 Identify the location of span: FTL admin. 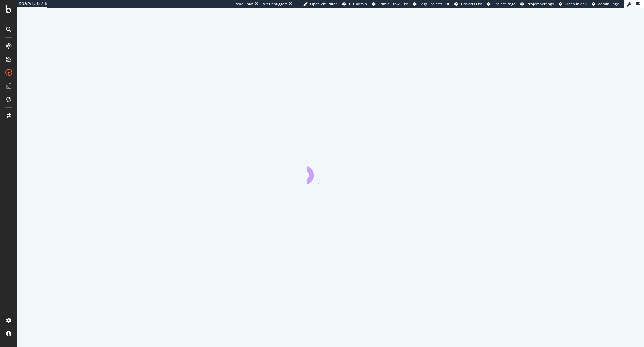
(357, 4).